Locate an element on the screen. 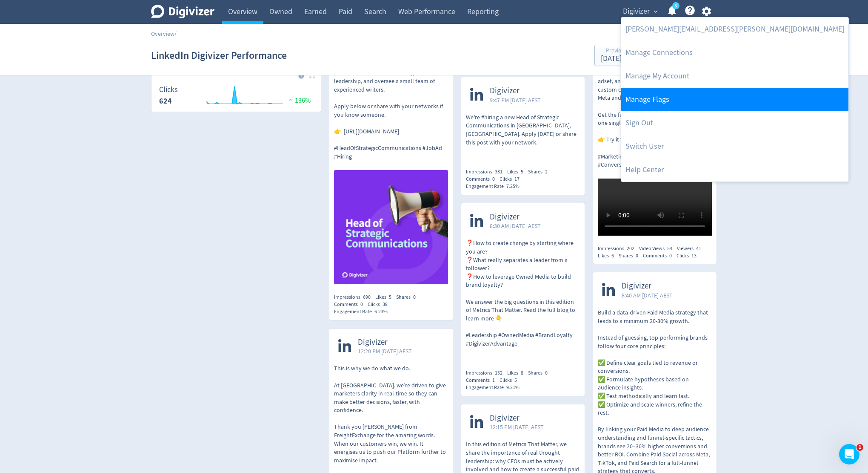 This screenshot has height=473, width=868. a: Help Center is located at coordinates (735, 169).